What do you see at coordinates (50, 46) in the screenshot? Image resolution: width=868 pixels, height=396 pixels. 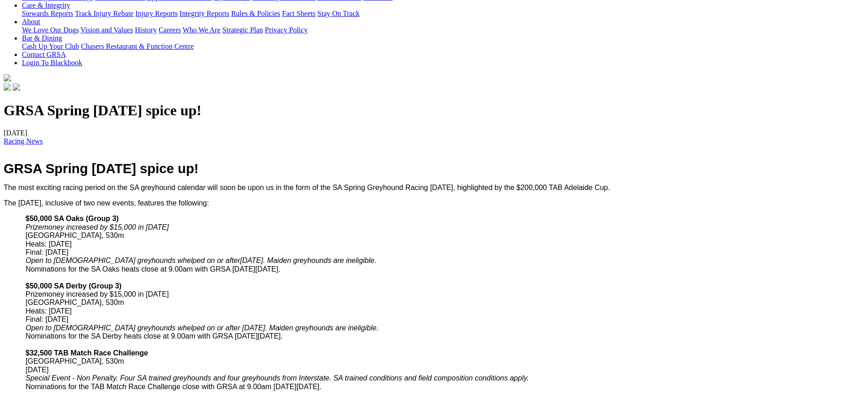 I see `a: Cash Up Your Club` at bounding box center [50, 46].